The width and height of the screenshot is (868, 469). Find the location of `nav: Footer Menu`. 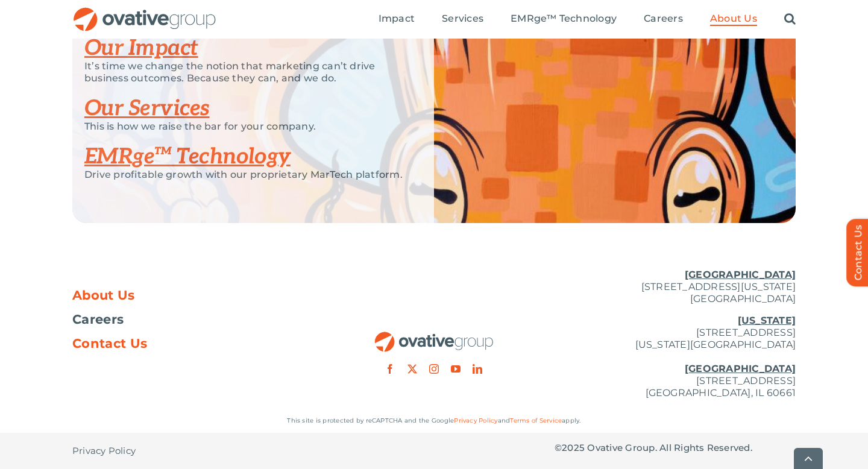

nav: Footer Menu is located at coordinates (193, 319).